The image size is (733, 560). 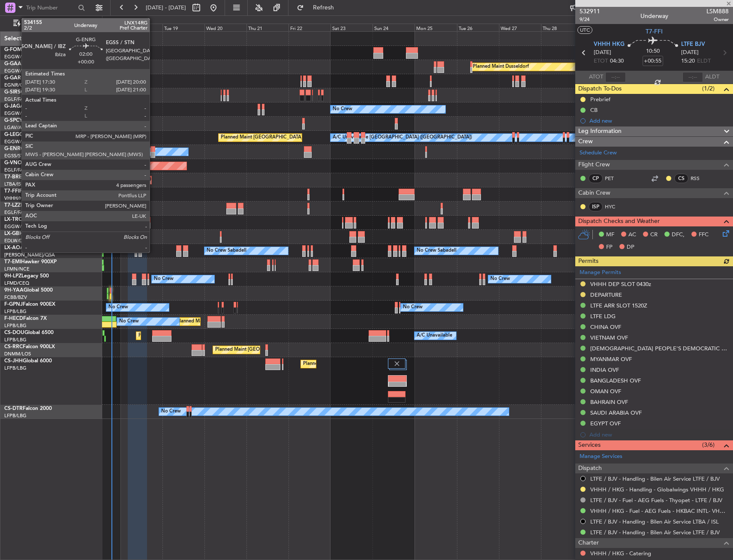 What do you see at coordinates (693, 44) in the screenshot?
I see `span: LTFE BJV` at bounding box center [693, 44].